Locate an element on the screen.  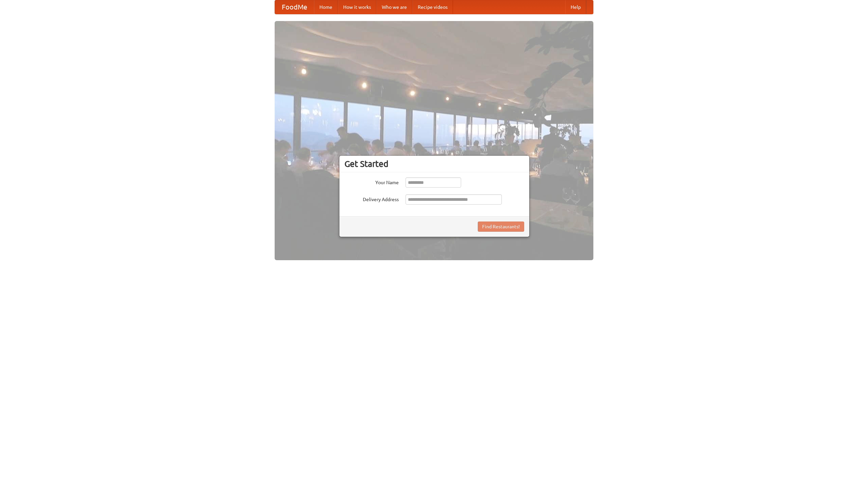
a: Who we are is located at coordinates (395, 7).